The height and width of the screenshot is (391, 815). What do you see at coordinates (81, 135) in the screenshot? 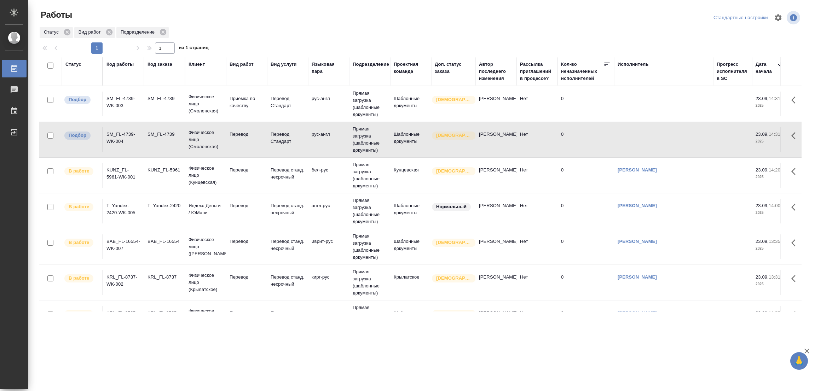
I see `div: Можно подбирать исполнителей` at bounding box center [81, 135].